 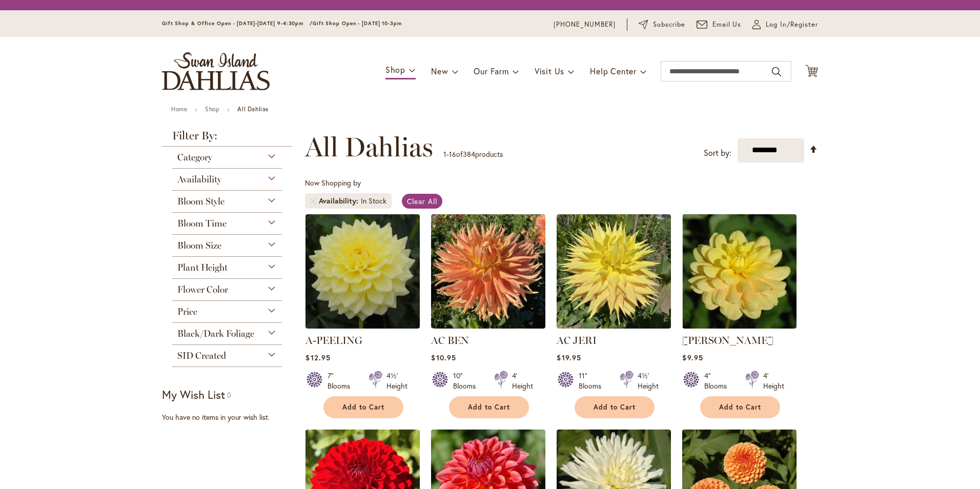 I want to click on a: Shop, so click(x=212, y=108).